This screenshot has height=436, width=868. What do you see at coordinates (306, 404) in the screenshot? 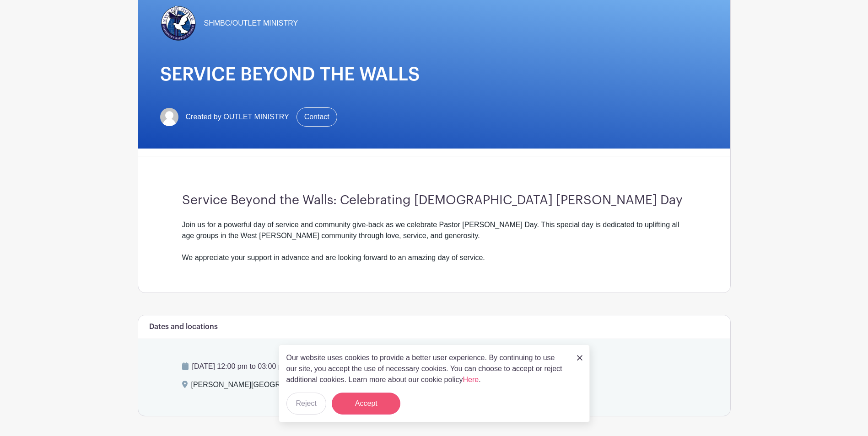
I see `button: Reject` at bounding box center [306, 404].